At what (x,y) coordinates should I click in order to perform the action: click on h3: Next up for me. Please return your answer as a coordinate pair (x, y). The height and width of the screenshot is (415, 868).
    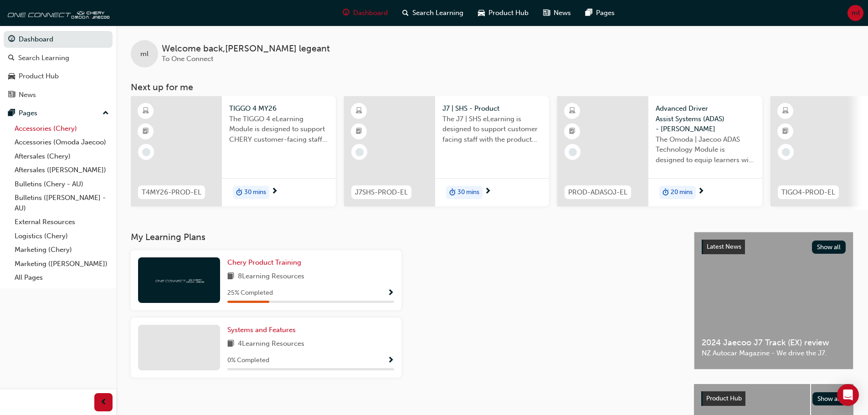
    Looking at the image, I should click on (492, 87).